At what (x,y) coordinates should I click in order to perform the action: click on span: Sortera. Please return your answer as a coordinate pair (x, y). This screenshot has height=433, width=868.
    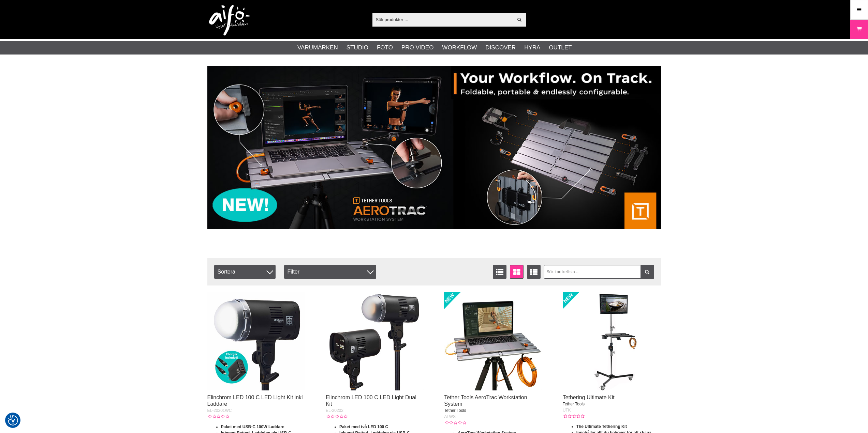
    Looking at the image, I should click on (245, 272).